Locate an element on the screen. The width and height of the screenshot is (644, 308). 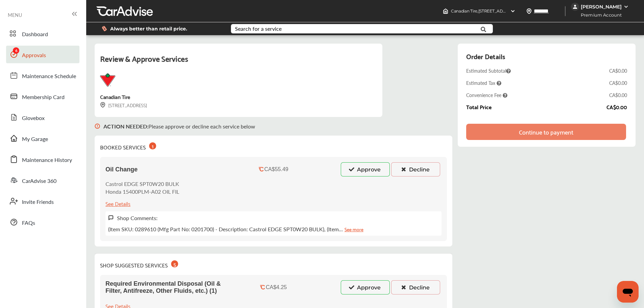
span: MENU is located at coordinates (14, 14).